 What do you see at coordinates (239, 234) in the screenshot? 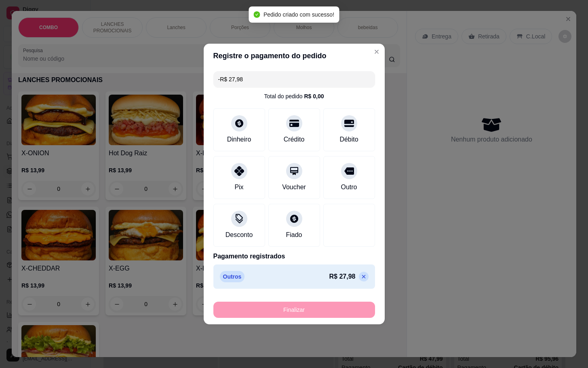
I see `div: Desconto` at bounding box center [239, 234].